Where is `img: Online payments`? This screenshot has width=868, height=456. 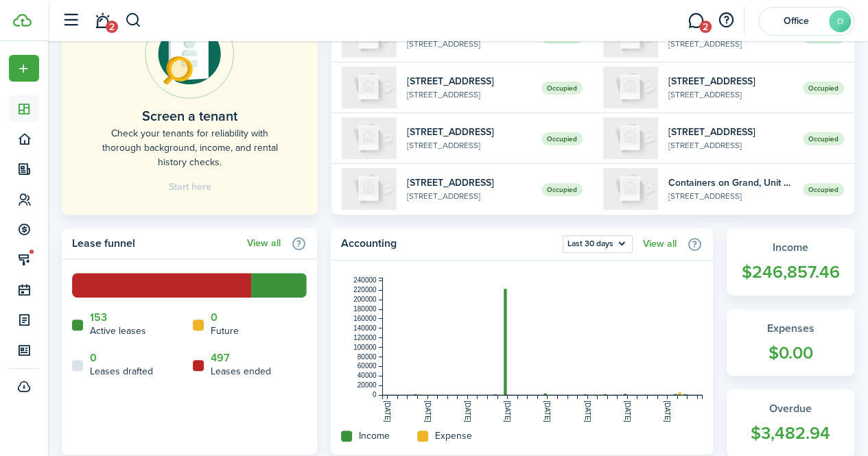 img: Online payments is located at coordinates (190, 54).